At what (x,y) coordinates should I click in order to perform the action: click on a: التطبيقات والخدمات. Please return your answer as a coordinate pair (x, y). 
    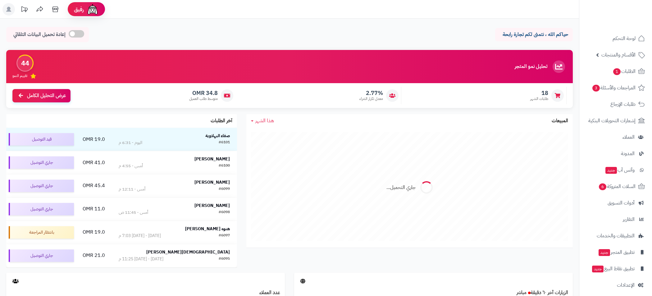
    Looking at the image, I should click on (616, 236).